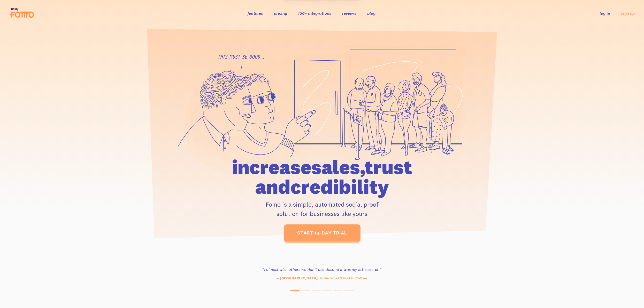 Image resolution: width=644 pixels, height=308 pixels. What do you see at coordinates (322, 209) in the screenshot?
I see `p: Fomo is a simple, automated social proof solution for businesses like yours` at bounding box center [322, 209].